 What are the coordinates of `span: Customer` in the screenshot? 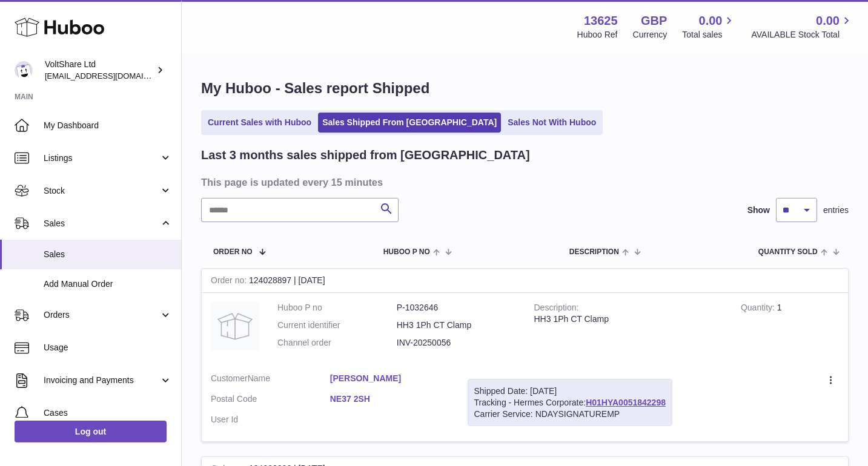 It's located at (229, 379).